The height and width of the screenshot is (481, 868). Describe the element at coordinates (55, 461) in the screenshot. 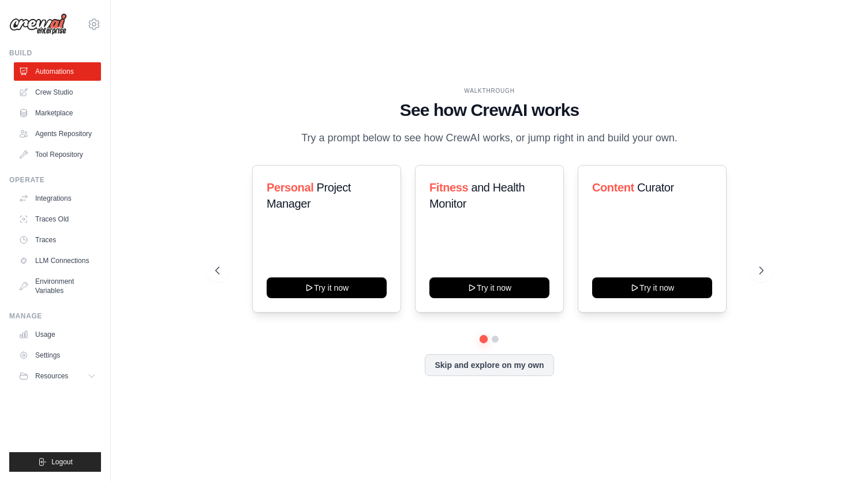

I see `button: Logout` at that location.